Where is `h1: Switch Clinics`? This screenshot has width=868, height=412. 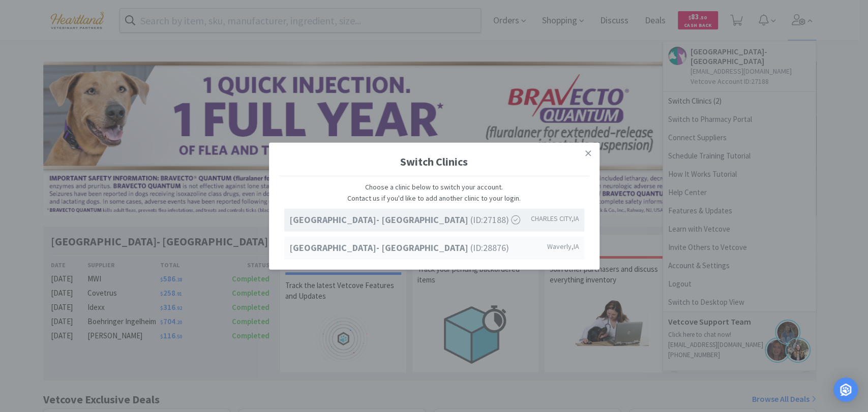
h1: Switch Clinics is located at coordinates (435, 162).